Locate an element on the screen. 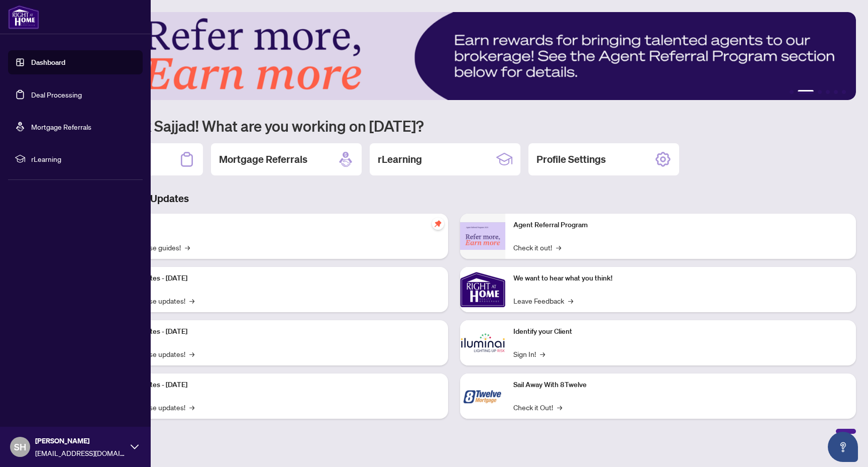 The image size is (868, 467). button: 5 is located at coordinates (836, 92).